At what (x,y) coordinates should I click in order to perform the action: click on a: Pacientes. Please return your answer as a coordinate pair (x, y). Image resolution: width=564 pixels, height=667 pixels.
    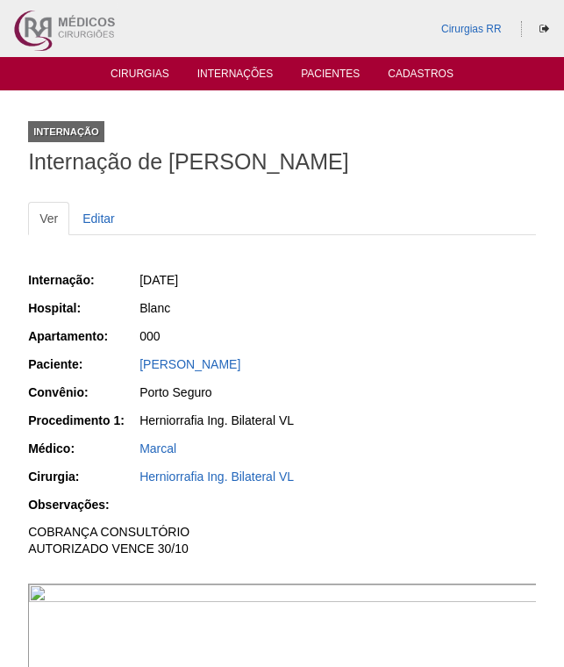
    Looking at the image, I should click on (330, 76).